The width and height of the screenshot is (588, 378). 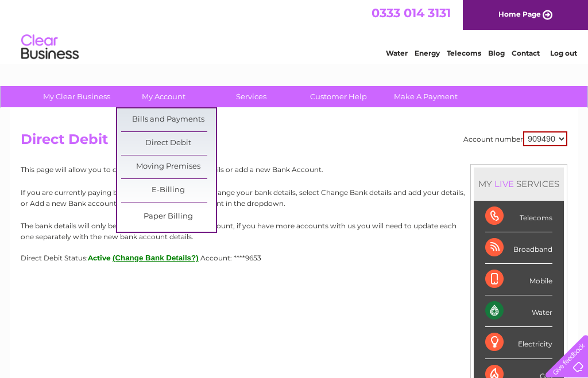 I want to click on div: Water, so click(x=518, y=311).